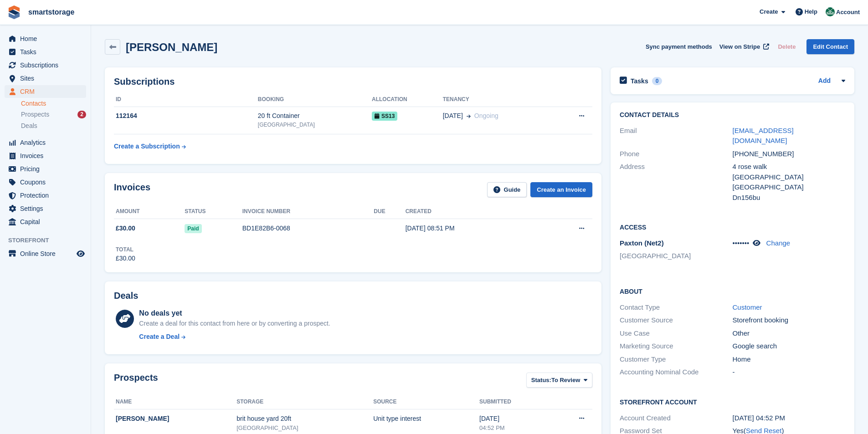 The height and width of the screenshot is (434, 868). I want to click on th: Submitted, so click(515, 402).